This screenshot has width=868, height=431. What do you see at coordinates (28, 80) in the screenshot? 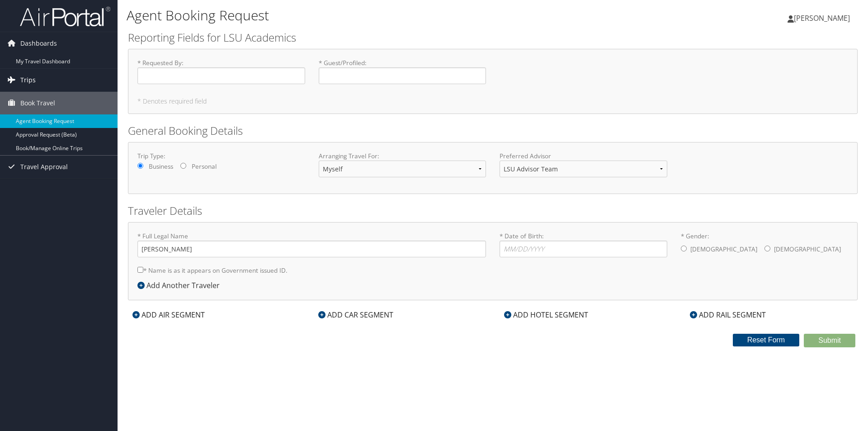
I see `span: Trips` at bounding box center [28, 80].